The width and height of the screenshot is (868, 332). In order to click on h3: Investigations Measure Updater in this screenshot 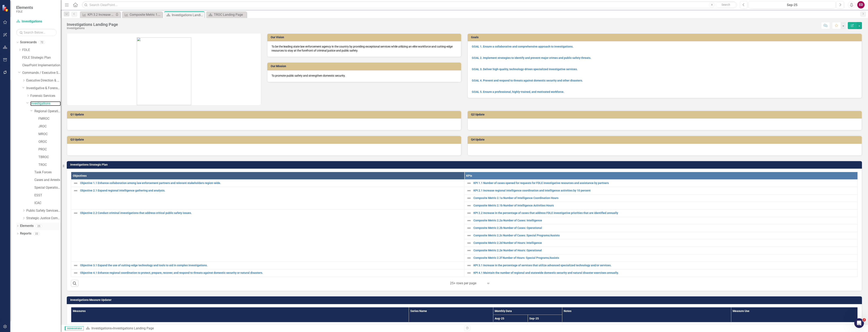, I will do `click(465, 300)`.